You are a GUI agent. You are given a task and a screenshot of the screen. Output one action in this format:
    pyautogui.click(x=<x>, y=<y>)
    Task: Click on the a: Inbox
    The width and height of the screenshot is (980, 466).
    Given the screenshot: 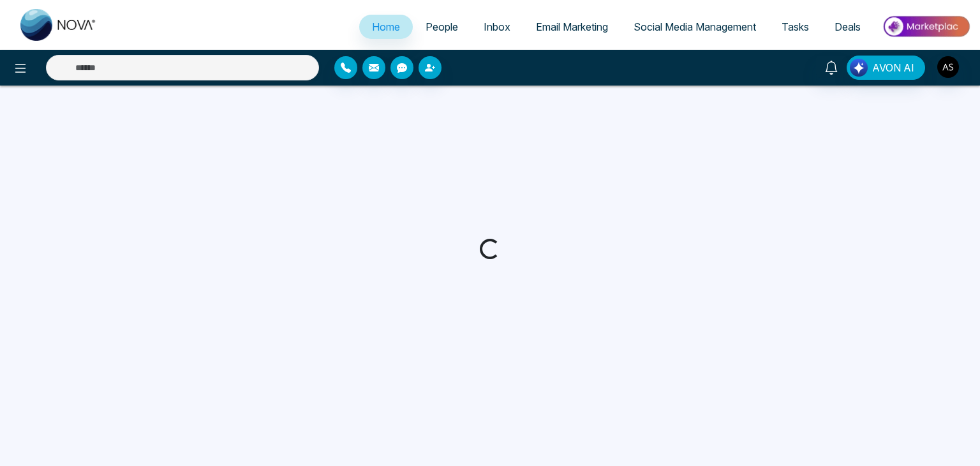 What is the action you would take?
    pyautogui.click(x=497, y=27)
    